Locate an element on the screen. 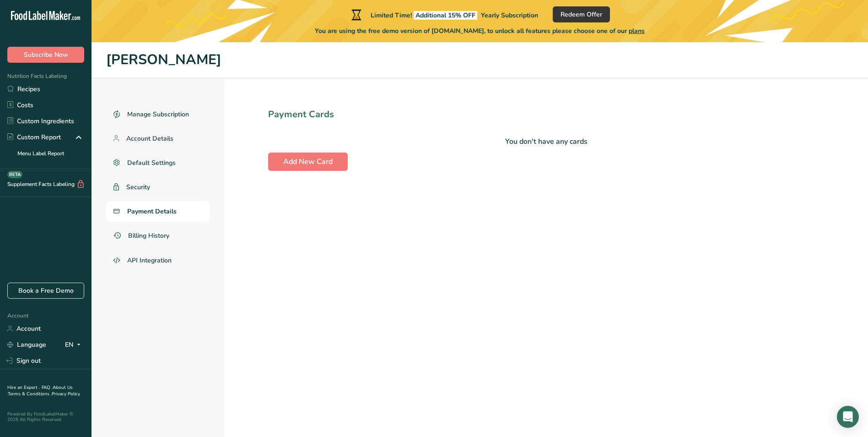 The width and height of the screenshot is (868, 437). a: Default Settings is located at coordinates (158, 163).